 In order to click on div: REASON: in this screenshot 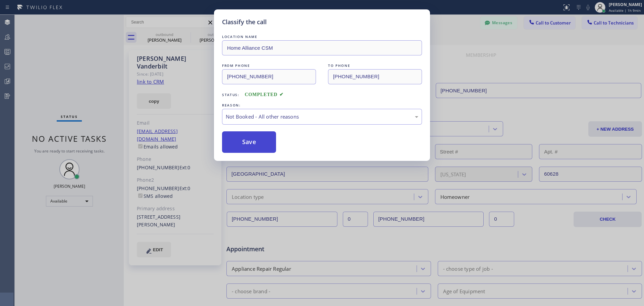, I will do `click(322, 105)`.